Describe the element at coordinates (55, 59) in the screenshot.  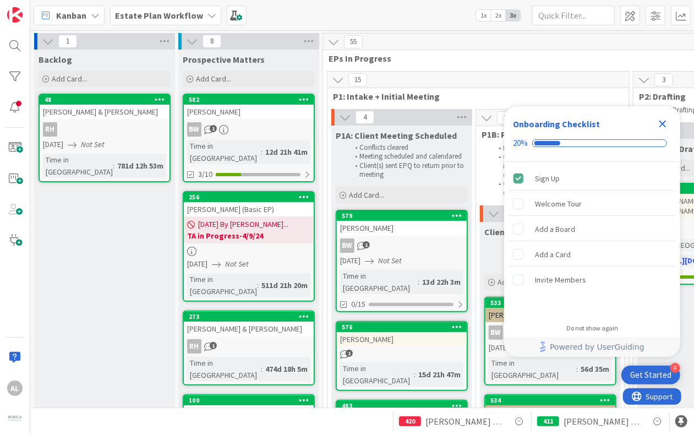
I see `span: Backlog` at that location.